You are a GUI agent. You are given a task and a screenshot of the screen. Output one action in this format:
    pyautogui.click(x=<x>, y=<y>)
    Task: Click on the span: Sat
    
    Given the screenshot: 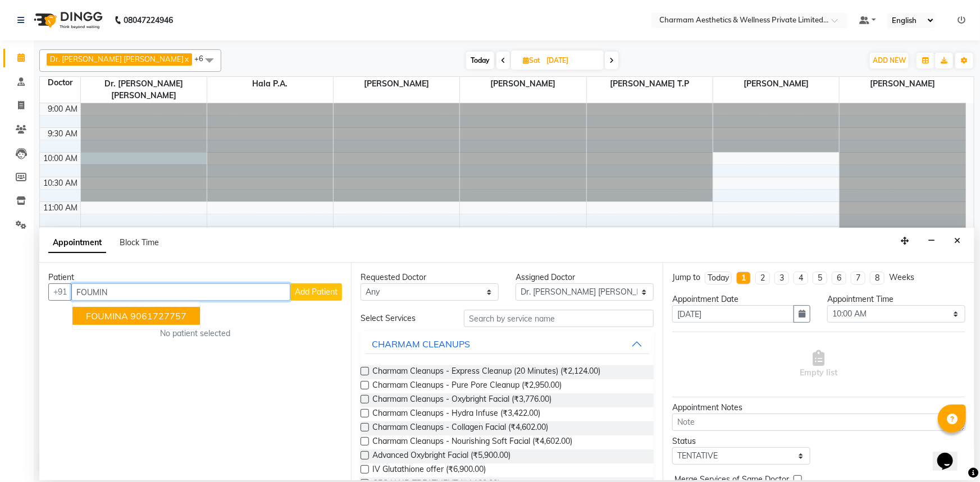 What is the action you would take?
    pyautogui.click(x=531, y=60)
    